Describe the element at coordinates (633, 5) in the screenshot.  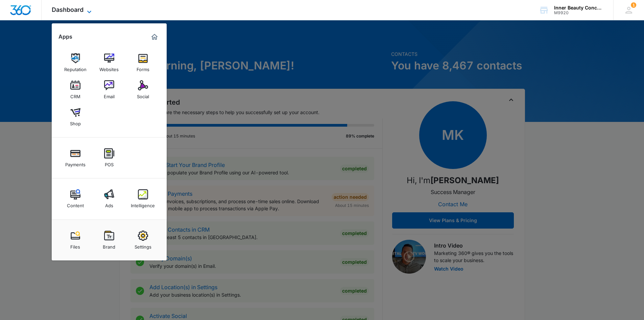
I see `div: notifications count` at that location.